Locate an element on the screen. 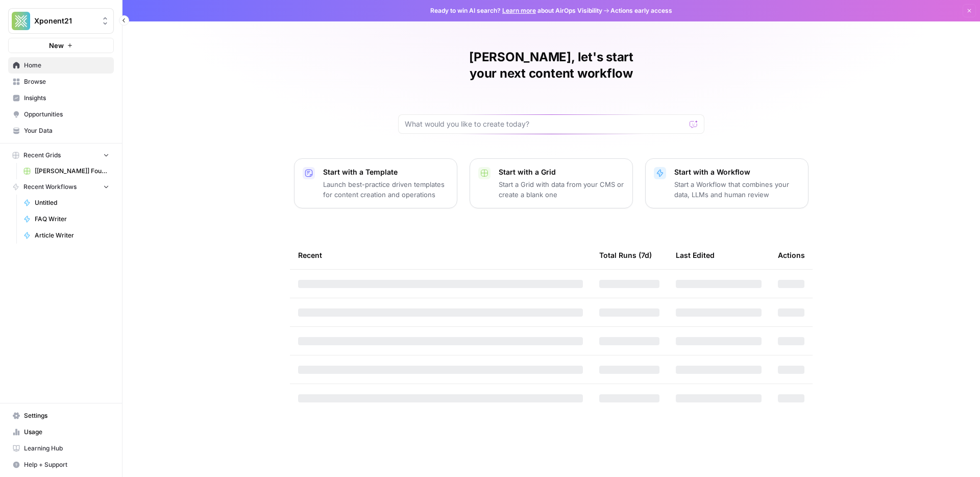 The image size is (980, 477). span: Learning Hub is located at coordinates (66, 448).